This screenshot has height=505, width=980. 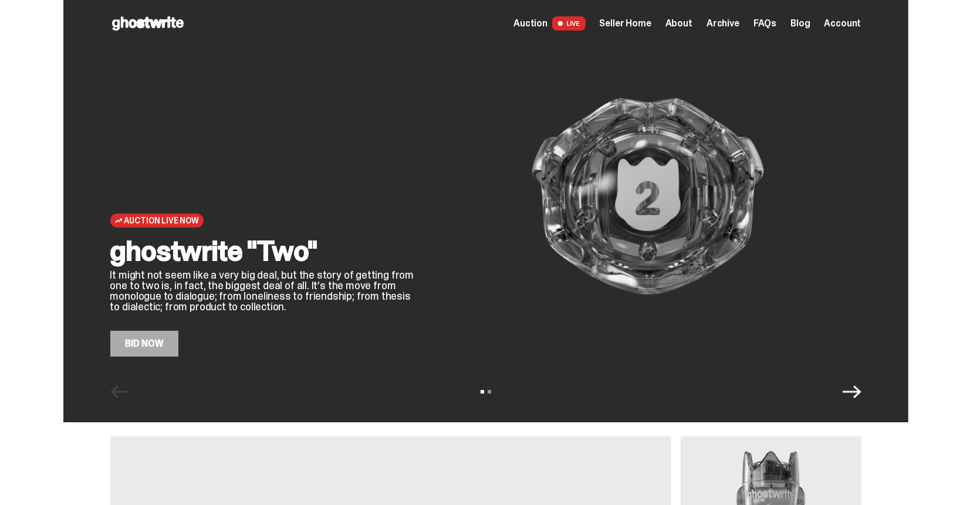 What do you see at coordinates (679, 23) in the screenshot?
I see `a: About` at bounding box center [679, 23].